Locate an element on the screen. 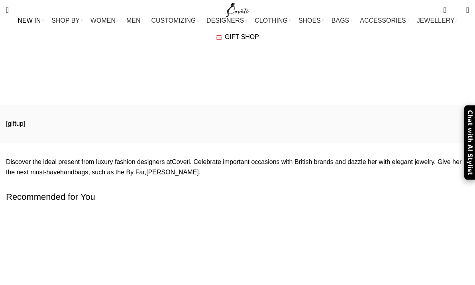  span: ACCESSORIES is located at coordinates (383, 20).